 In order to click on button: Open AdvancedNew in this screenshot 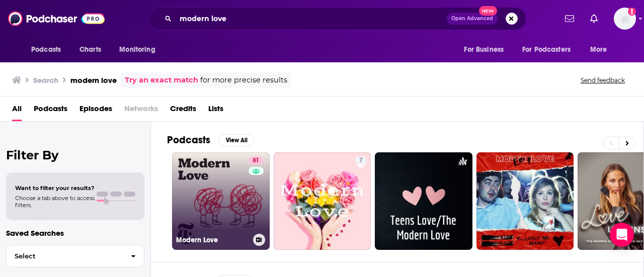, I will do `click(472, 19)`.